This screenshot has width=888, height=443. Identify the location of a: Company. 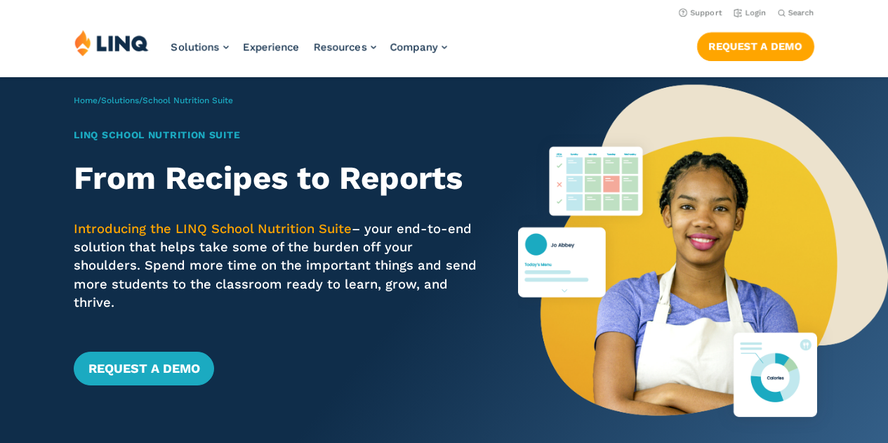
(418, 47).